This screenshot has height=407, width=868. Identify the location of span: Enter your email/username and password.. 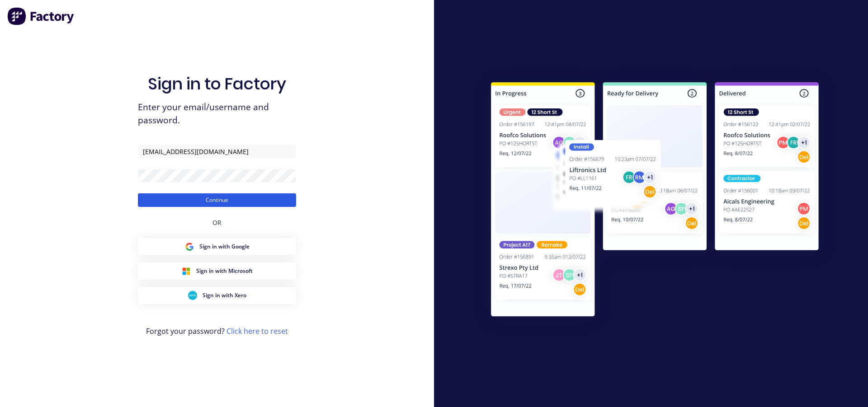
(217, 114).